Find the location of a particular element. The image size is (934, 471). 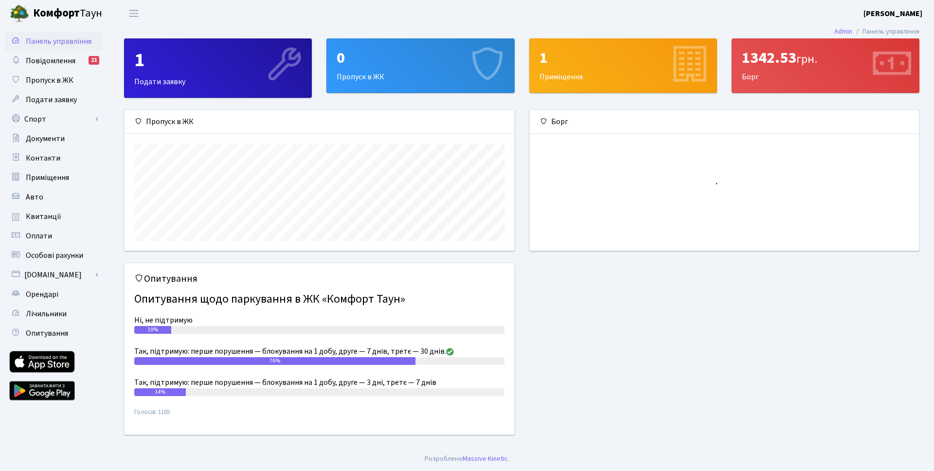

li: Панель управління is located at coordinates (886, 32).